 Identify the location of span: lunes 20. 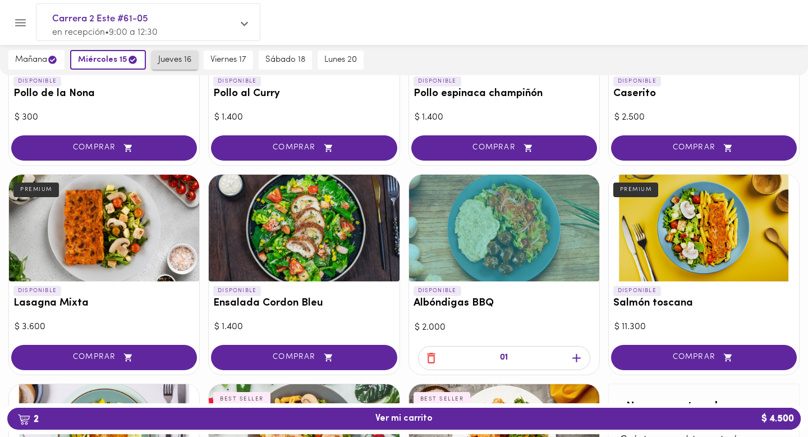
(341, 60).